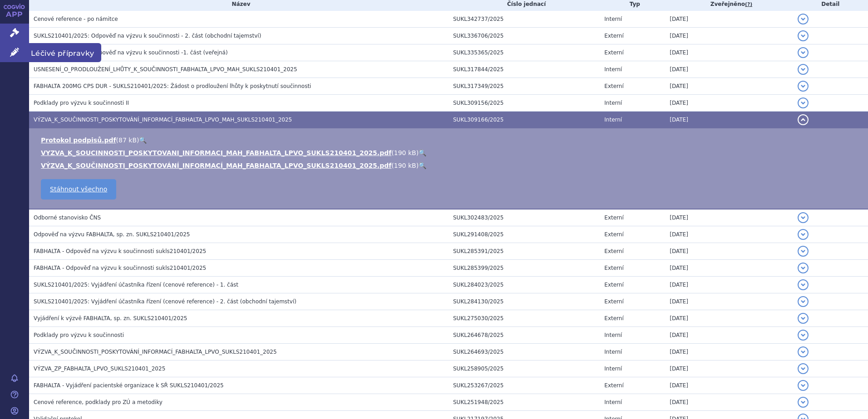  What do you see at coordinates (523, 352) in the screenshot?
I see `td: SUKL264693/2025` at bounding box center [523, 352].